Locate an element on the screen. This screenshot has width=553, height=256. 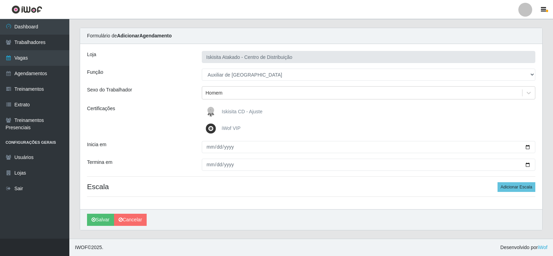
div: Formulário de is located at coordinates (311, 36).